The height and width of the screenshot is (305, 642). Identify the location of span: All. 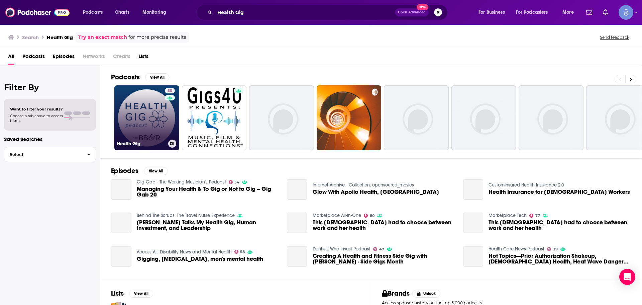
(11, 58).